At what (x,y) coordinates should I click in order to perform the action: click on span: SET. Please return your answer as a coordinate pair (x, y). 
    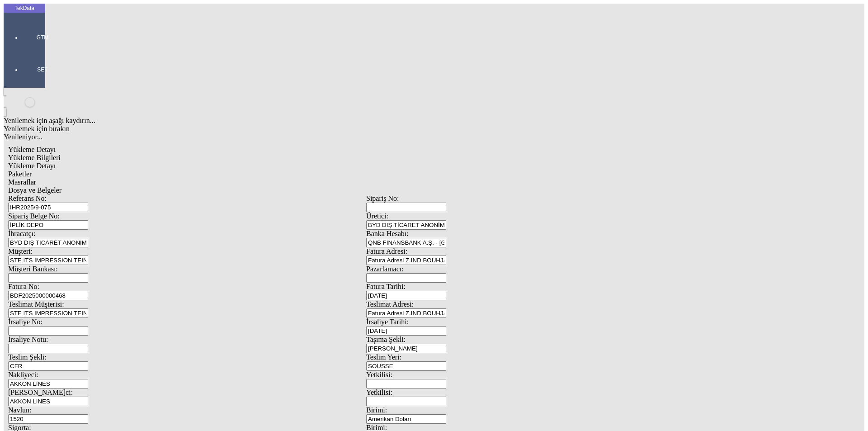
    Looking at the image, I should click on (43, 70).